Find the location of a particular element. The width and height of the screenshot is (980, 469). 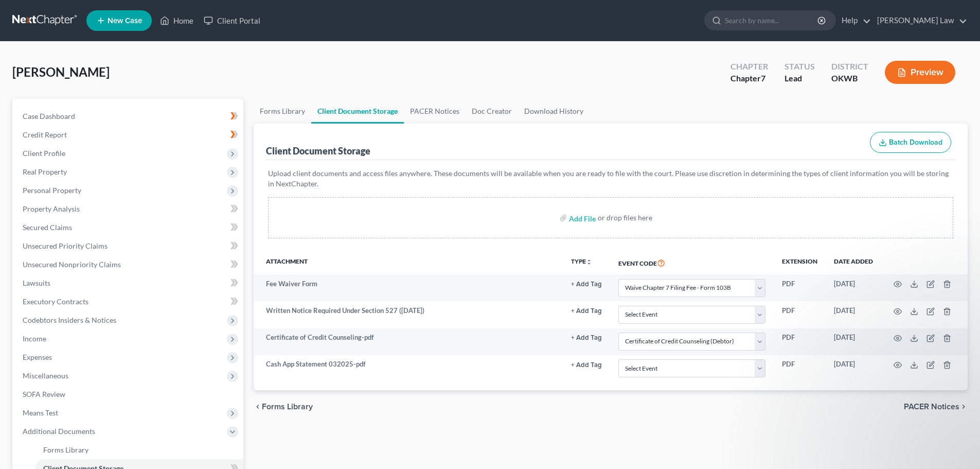

a: Unsecured Nonpriority Claims is located at coordinates (129, 264).